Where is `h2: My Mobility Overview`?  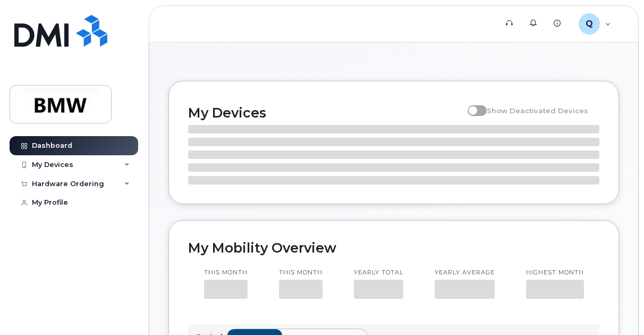
h2: My Mobility Overview is located at coordinates (394, 248).